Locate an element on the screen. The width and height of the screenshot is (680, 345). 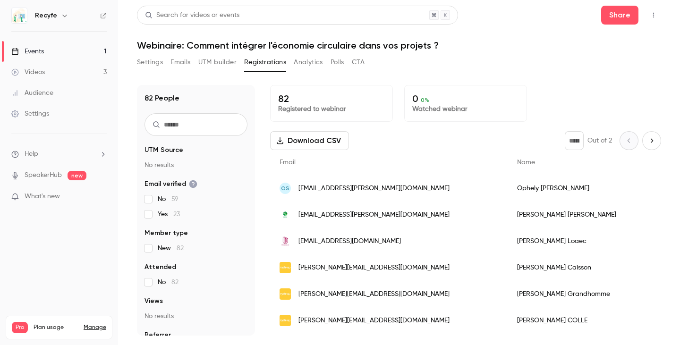
a: Manage is located at coordinates (95, 328).